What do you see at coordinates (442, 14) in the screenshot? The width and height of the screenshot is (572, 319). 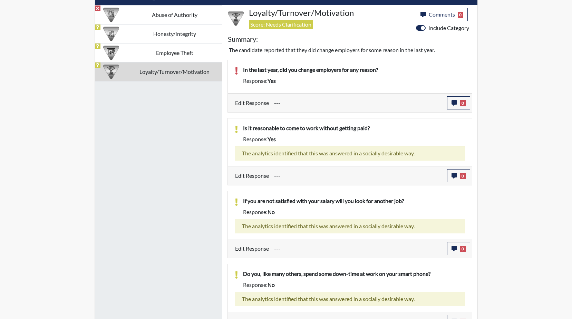 I see `span: Comments` at bounding box center [442, 14].